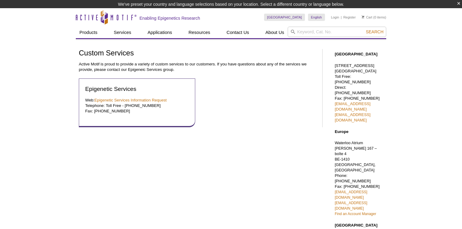 The height and width of the screenshot is (229, 462). I want to click on h2: Epigenetic Services, so click(137, 89).